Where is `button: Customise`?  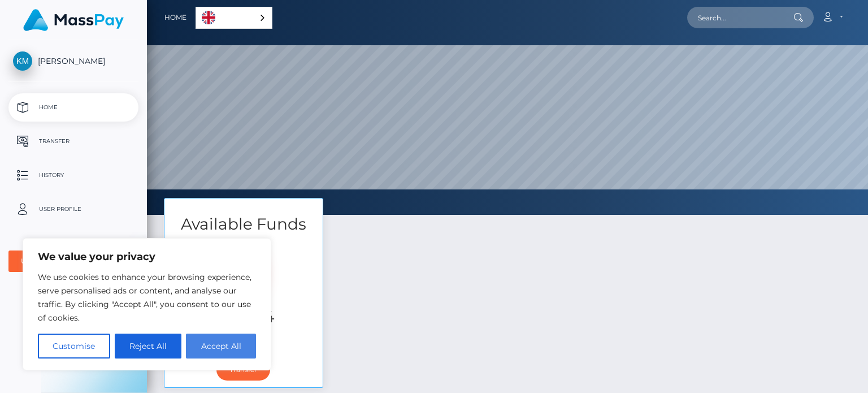 button: Customise is located at coordinates (74, 346).